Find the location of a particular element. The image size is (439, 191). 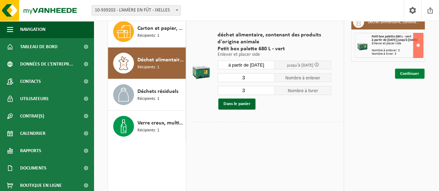

div: Nombre à livrer: 3 is located at coordinates (397, 54).